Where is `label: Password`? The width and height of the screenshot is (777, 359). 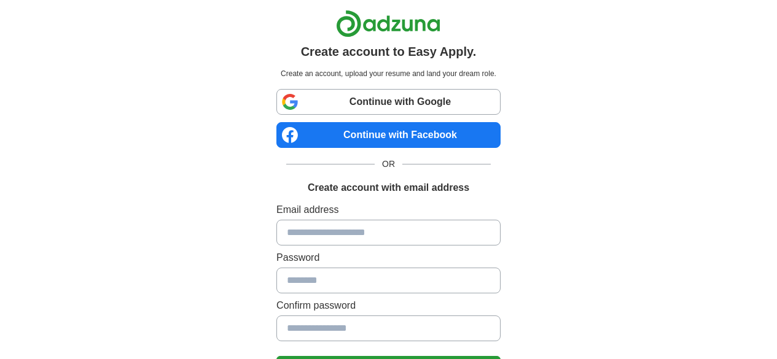 label: Password is located at coordinates (388, 258).